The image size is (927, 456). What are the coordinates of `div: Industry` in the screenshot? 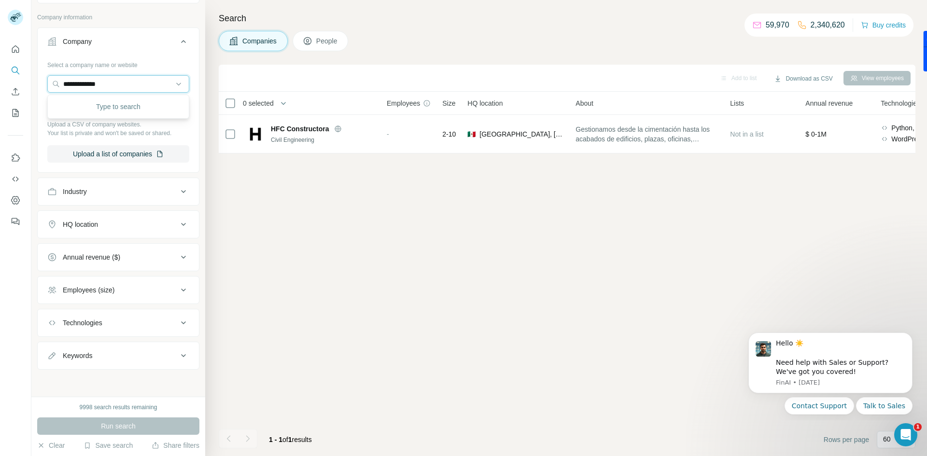 It's located at (75, 192).